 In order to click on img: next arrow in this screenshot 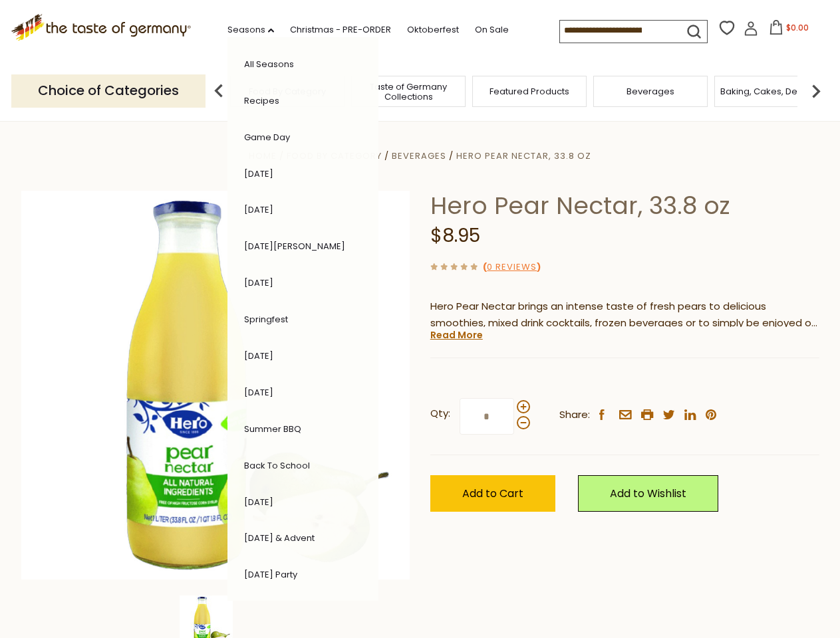, I will do `click(816, 91)`.